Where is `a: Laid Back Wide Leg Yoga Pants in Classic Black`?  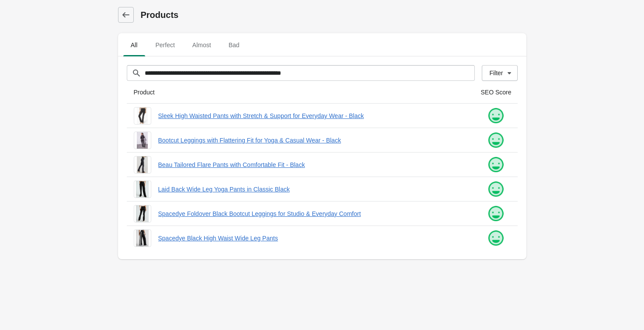 a: Laid Back Wide Leg Yoga Pants in Classic Black is located at coordinates (313, 189).